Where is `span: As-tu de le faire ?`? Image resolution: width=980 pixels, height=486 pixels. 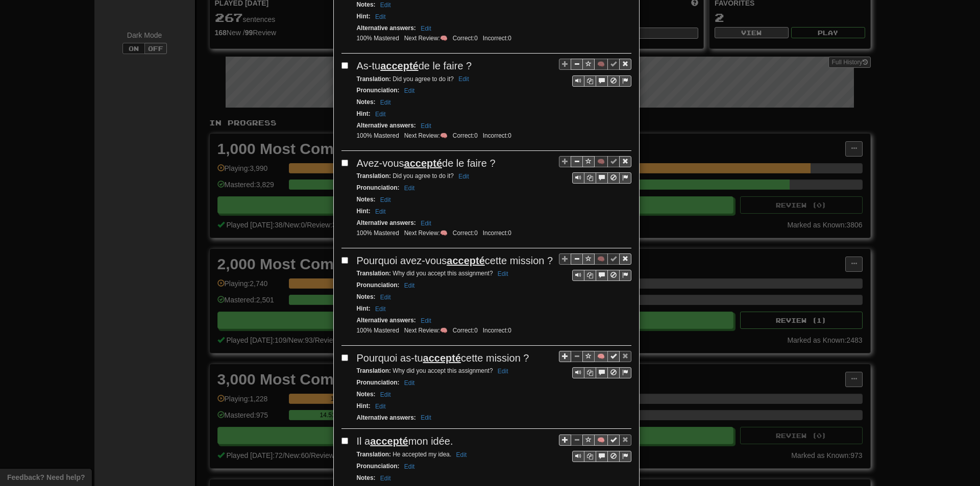
span: As-tu de le faire ? is located at coordinates (415, 66).